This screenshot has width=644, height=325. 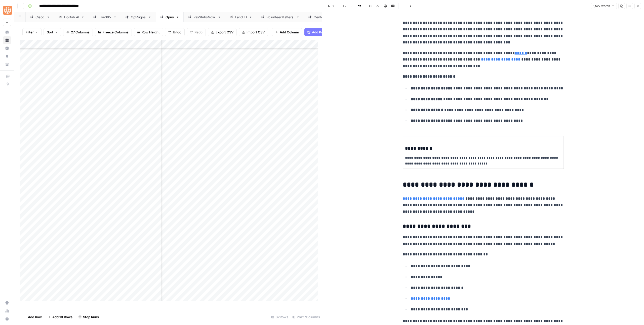 What do you see at coordinates (148, 32) in the screenshot?
I see `button: Row Height` at bounding box center [148, 32].